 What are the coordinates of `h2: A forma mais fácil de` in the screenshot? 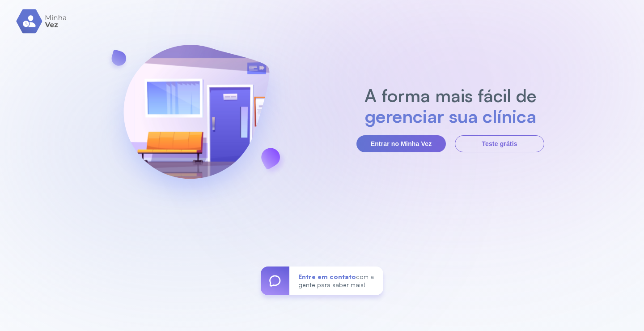 It's located at (451, 95).